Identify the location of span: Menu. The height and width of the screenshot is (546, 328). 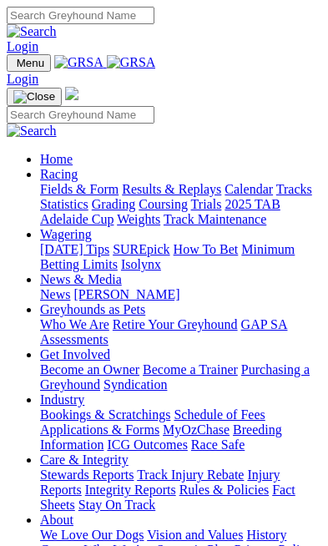
(30, 63).